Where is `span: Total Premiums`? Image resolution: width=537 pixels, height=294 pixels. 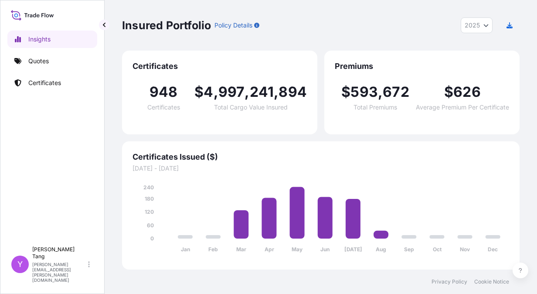 span: Total Premiums is located at coordinates (375, 107).